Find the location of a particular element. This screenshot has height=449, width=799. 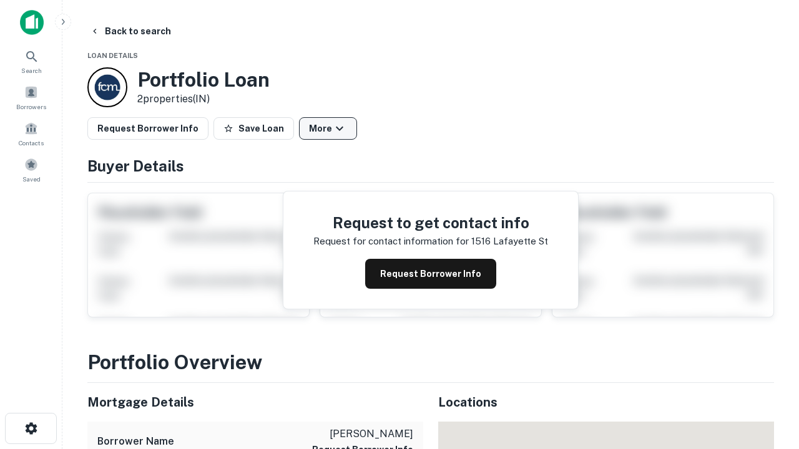

div: Search is located at coordinates (31, 61).